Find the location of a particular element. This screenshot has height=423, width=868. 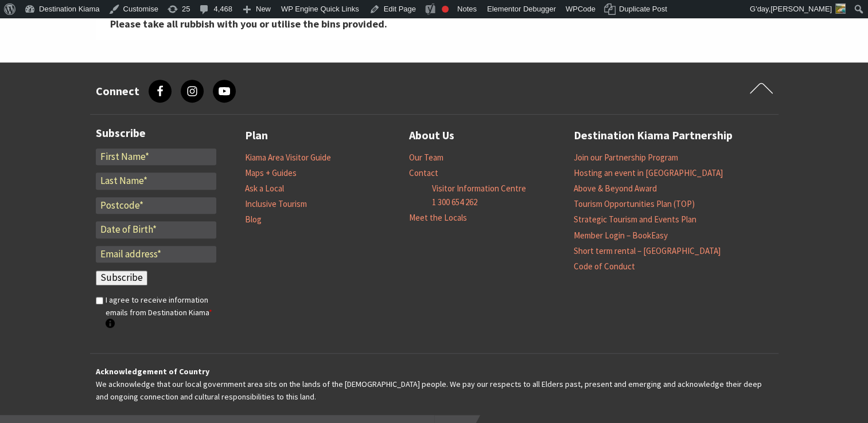

h3: Subscribe is located at coordinates (156, 133).